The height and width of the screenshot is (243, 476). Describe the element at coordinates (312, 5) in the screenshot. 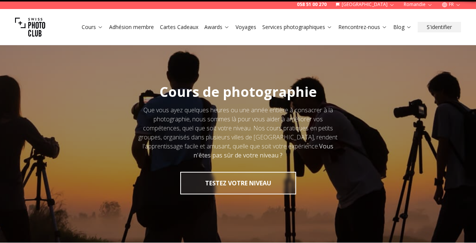

I see `a: 058 51 00 270` at that location.